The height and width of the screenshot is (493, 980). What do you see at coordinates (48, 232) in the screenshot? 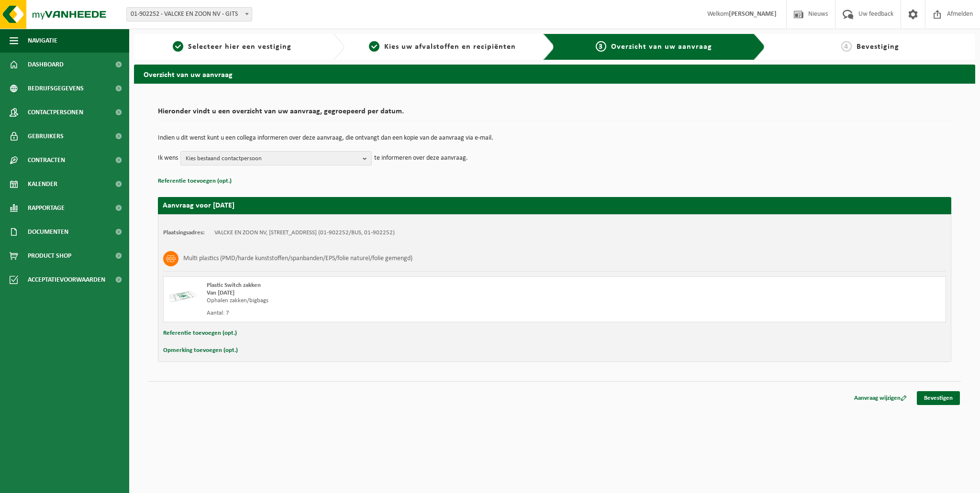
I see `span: Documenten` at bounding box center [48, 232].